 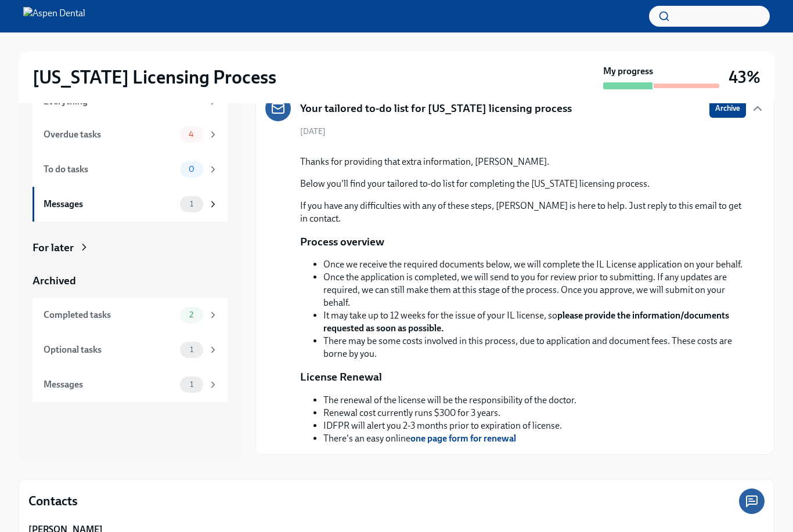 What do you see at coordinates (130, 315) in the screenshot?
I see `a: Completed tasks2` at bounding box center [130, 315].